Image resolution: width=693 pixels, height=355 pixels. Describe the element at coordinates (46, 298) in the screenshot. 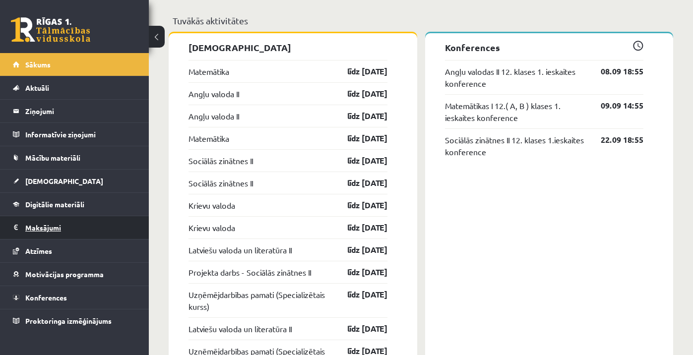

I see `span: Konferences` at that location.